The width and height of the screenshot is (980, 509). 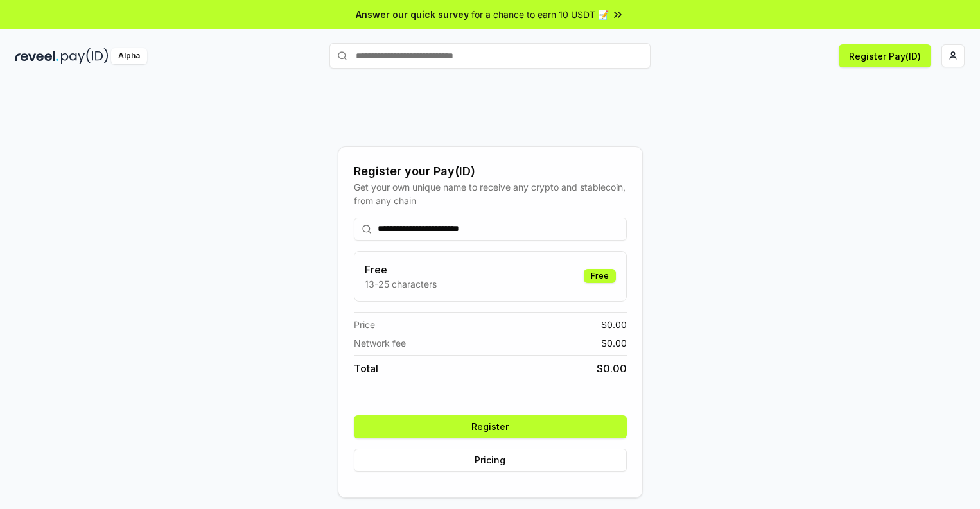 I want to click on p: 13-25 characters, so click(x=400, y=284).